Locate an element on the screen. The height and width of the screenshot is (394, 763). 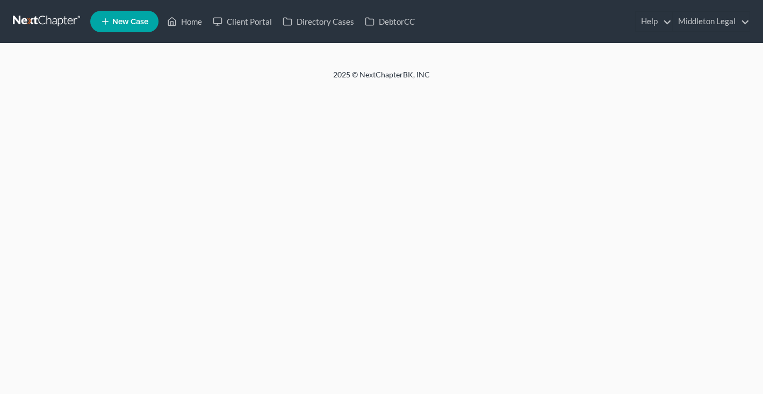
a: Directory Cases is located at coordinates (318, 21).